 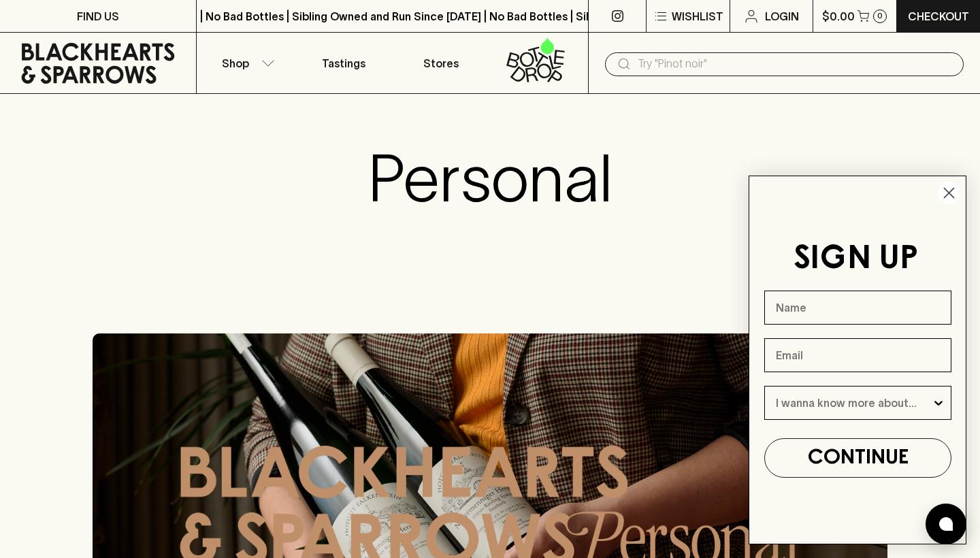 What do you see at coordinates (441, 63) in the screenshot?
I see `p: Stores` at bounding box center [441, 63].